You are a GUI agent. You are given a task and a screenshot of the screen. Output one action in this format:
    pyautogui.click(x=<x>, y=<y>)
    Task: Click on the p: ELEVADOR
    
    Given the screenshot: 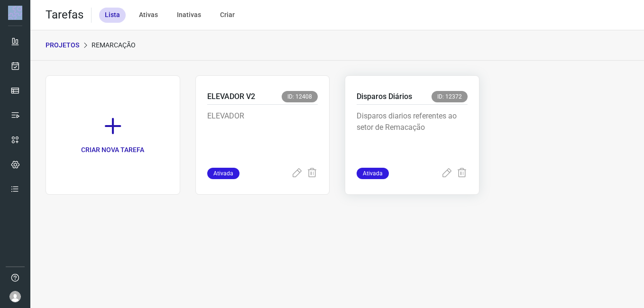 What is the action you would take?
    pyautogui.click(x=263, y=134)
    